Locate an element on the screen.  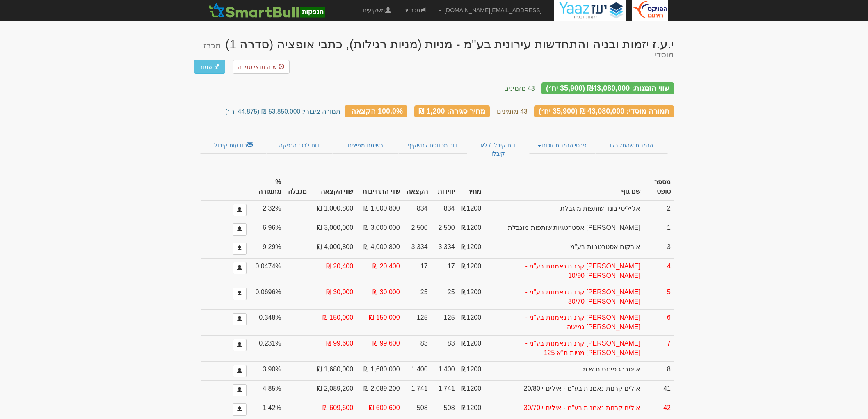
td: 1.42% is located at coordinates (267, 408).